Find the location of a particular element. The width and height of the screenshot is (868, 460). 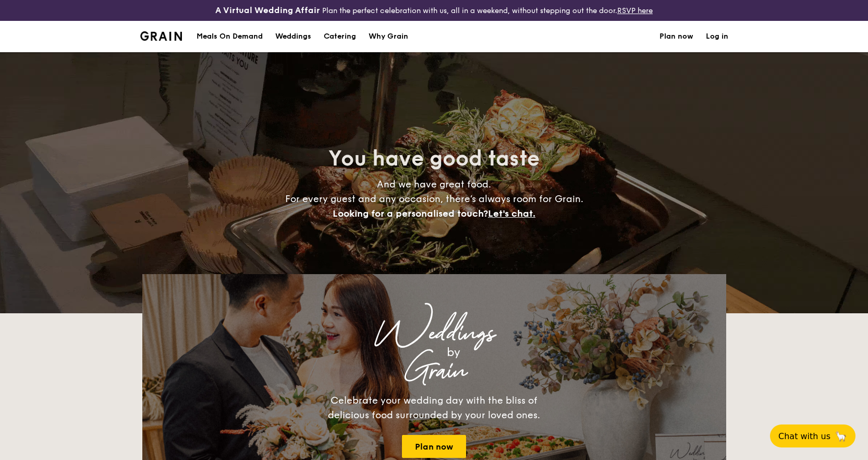

div: Plan the perfect celebration with us, all in a weekend, without stepping out the door. is located at coordinates (434, 11).